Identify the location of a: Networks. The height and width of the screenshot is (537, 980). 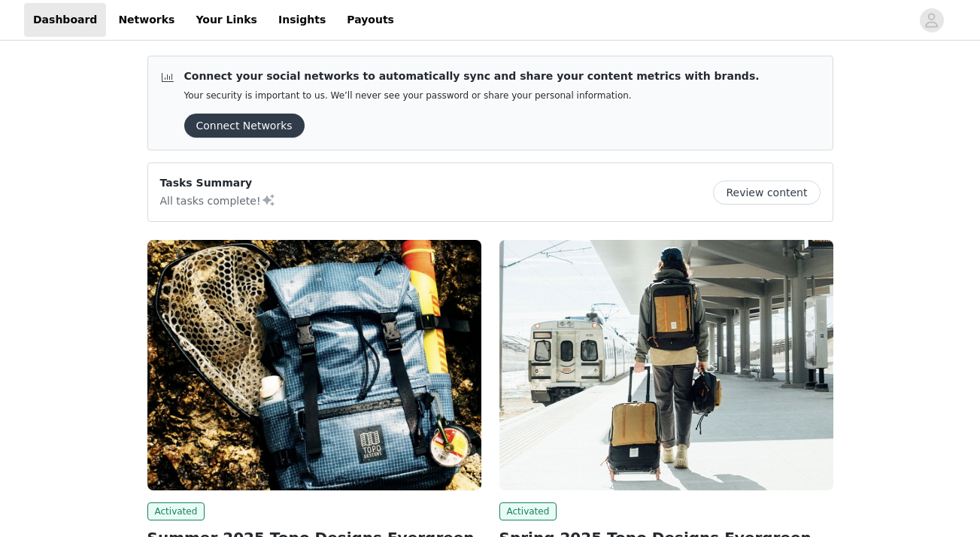
(146, 19).